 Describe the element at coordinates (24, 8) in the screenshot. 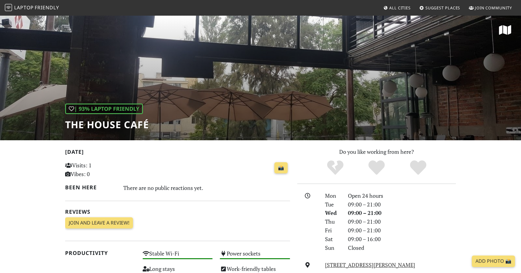

I see `span: Laptop` at that location.